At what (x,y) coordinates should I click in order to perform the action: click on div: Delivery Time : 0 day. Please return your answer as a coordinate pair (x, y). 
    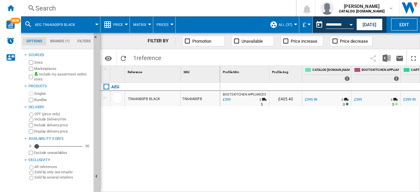
    Looking at the image, I should click on (344, 105).